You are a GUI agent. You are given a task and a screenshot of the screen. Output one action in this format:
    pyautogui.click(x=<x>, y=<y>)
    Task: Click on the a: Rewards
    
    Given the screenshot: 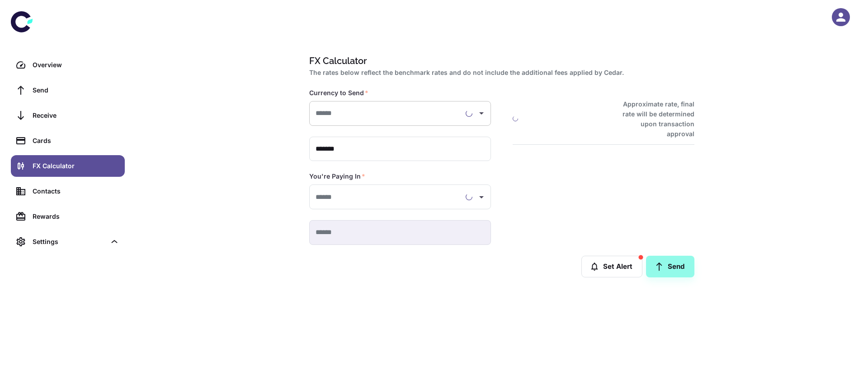 What is the action you would take?
    pyautogui.click(x=68, y=217)
    